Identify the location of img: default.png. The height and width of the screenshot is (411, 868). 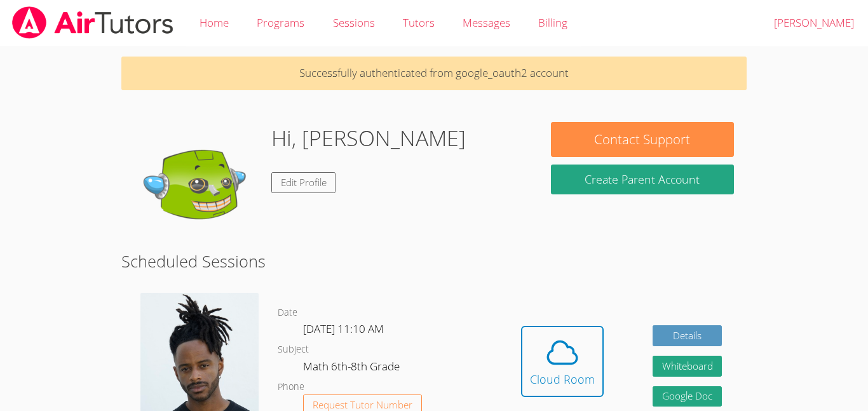
(198, 186).